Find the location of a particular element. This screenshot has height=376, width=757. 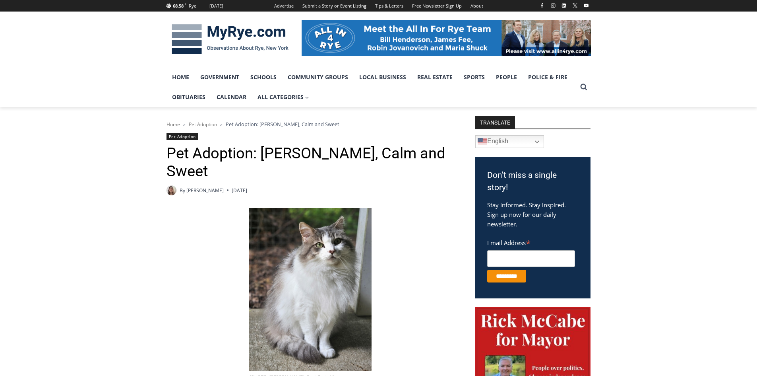

span: All Categories is located at coordinates (283, 97).